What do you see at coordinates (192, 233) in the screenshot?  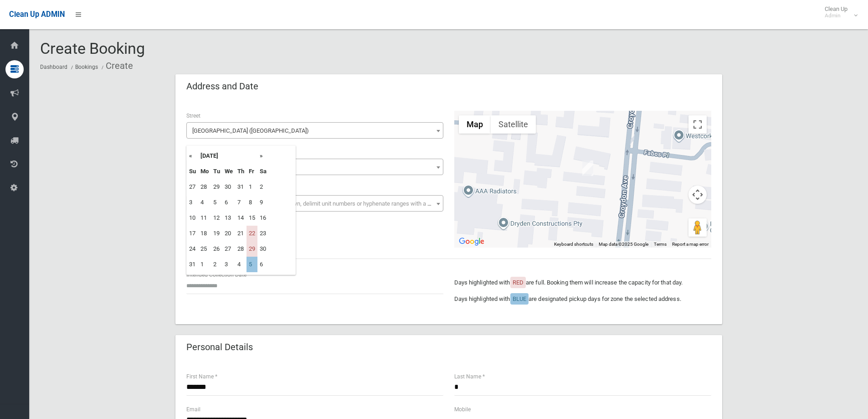 I see `td: 17` at bounding box center [192, 233].